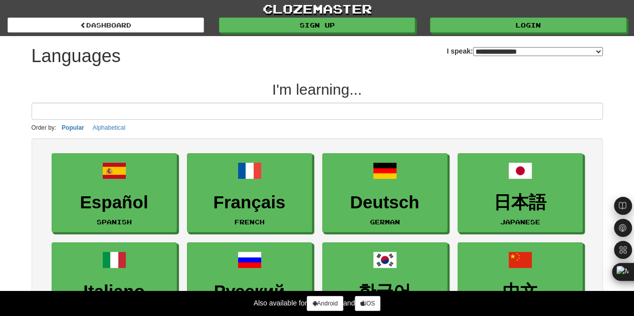 This screenshot has height=316, width=634. What do you see at coordinates (249, 292) in the screenshot?
I see `h3: Русский` at bounding box center [249, 292].